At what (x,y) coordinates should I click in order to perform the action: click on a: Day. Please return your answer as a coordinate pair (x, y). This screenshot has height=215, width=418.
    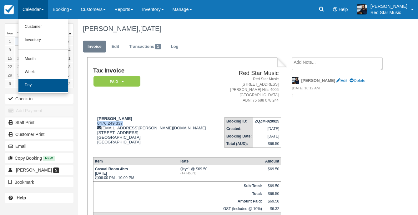
    Looking at the image, I should click on (43, 85).